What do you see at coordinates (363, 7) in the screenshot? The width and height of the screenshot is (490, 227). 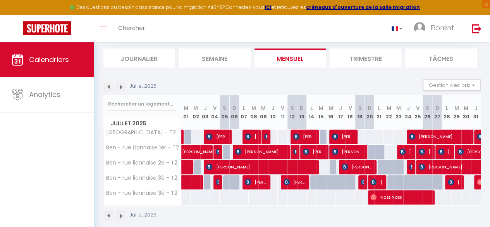 I see `a: créneaux d'ouverture de la salle migration` at bounding box center [363, 7].